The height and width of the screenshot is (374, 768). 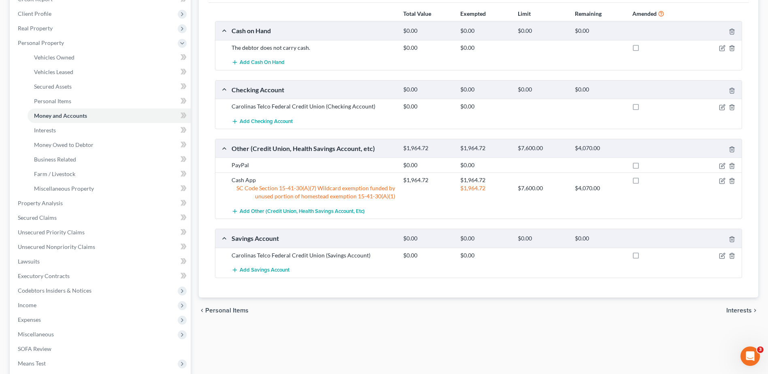 What do you see at coordinates (314, 256) in the screenshot?
I see `div: Carolinas Telco Federal Credit Union (Savings Account)` at bounding box center [314, 256].